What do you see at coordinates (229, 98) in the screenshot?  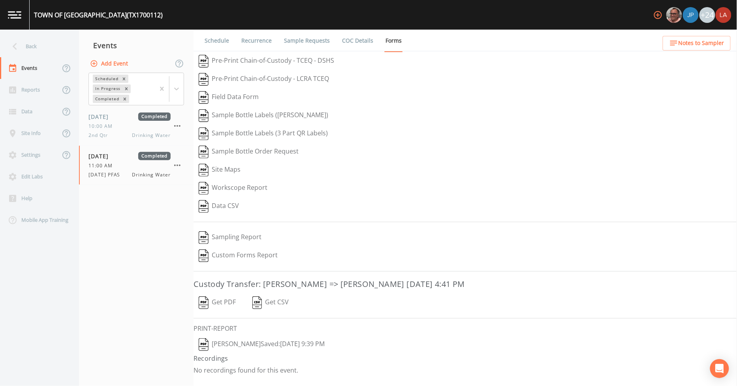 I see `button: Field Data Form` at bounding box center [229, 98].